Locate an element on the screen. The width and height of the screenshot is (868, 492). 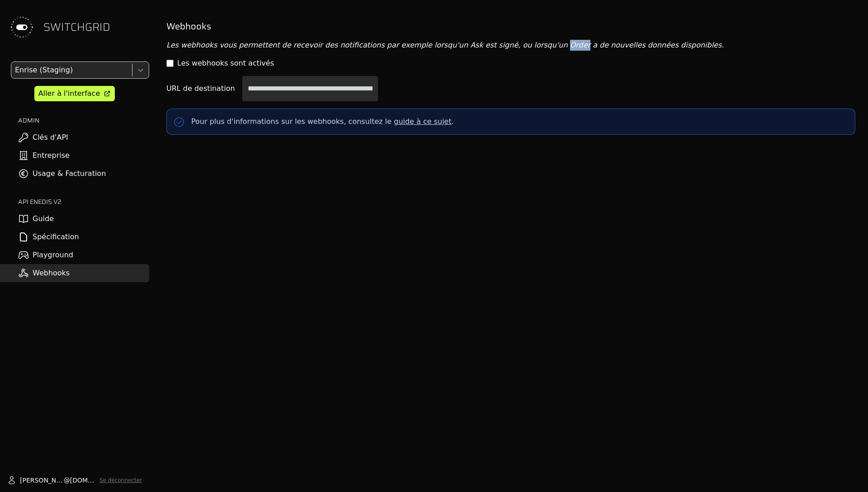
h2: API ENEDIS v2 is located at coordinates (84, 202).